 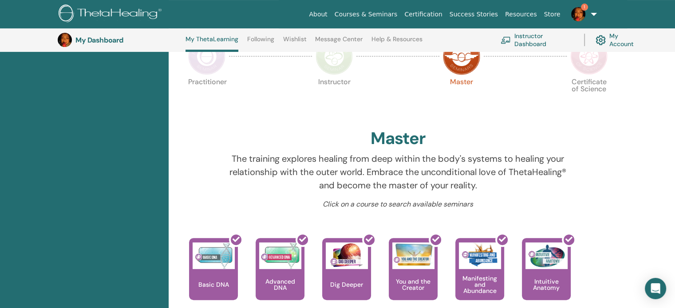 I want to click on p: Click on a course to search available seminars, so click(x=398, y=205).